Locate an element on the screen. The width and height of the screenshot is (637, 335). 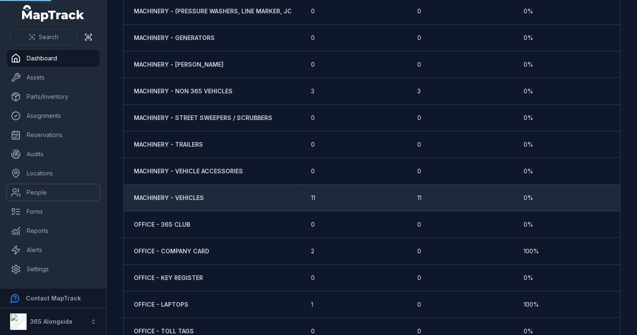
a: MACHINERY - STREET SWEEPERS / SCRUBBERS is located at coordinates (203, 118).